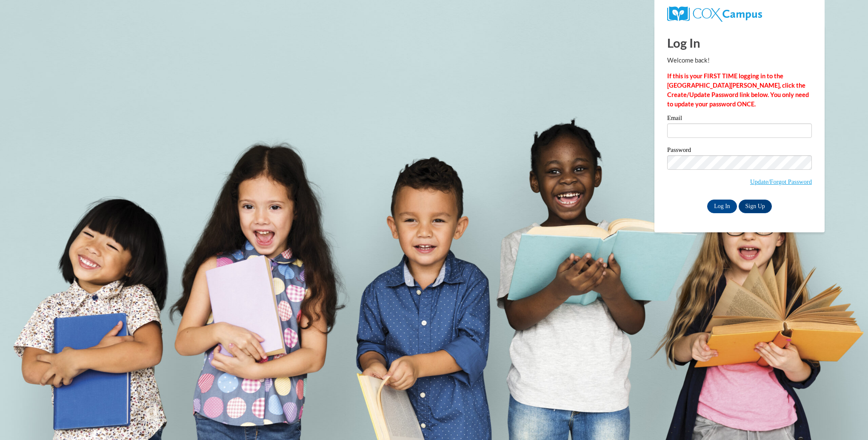 The height and width of the screenshot is (440, 868). I want to click on label: Password, so click(739, 151).